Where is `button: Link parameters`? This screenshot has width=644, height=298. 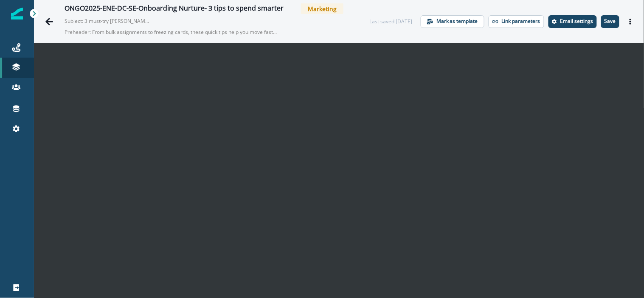 button: Link parameters is located at coordinates (516, 21).